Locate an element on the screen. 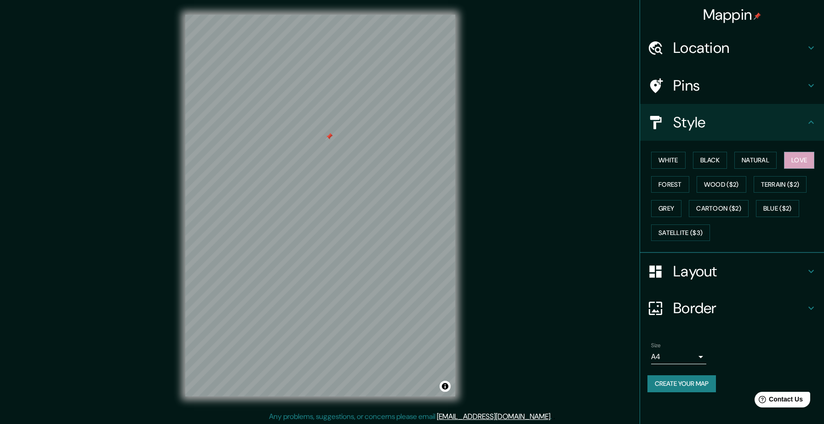 Image resolution: width=824 pixels, height=424 pixels. button: Love is located at coordinates (799, 160).